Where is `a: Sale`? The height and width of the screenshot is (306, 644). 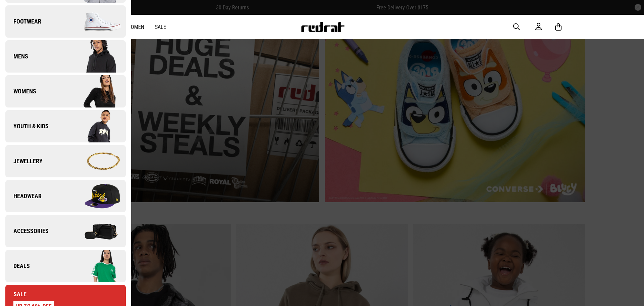
a: Sale is located at coordinates (160, 27).